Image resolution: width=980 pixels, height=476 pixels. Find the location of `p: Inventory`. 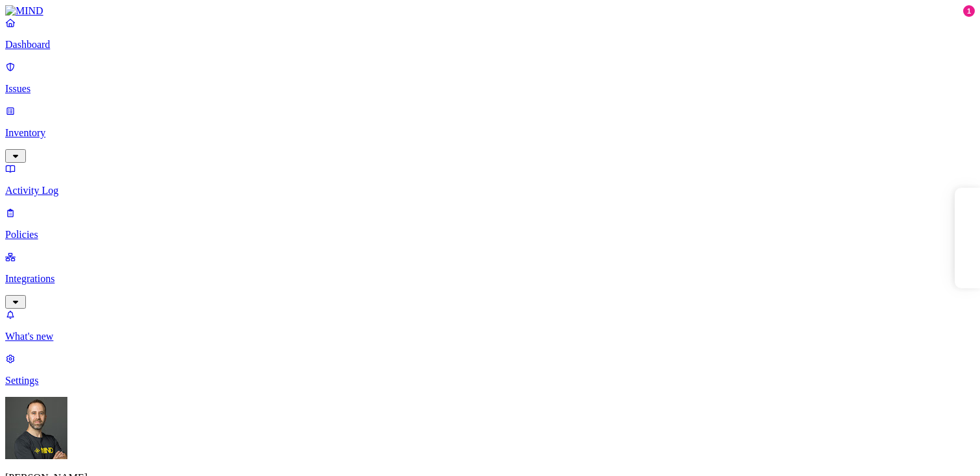

p: Inventory is located at coordinates (490, 133).